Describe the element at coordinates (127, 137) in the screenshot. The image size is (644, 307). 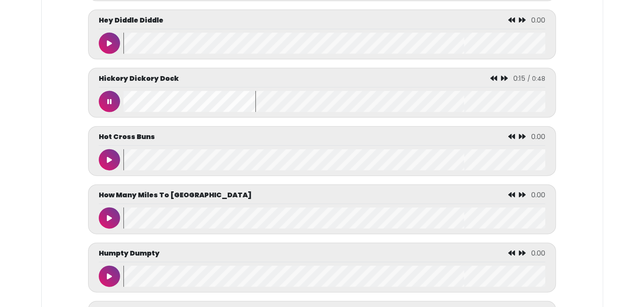
I see `p: Hot Cross Buns` at that location.